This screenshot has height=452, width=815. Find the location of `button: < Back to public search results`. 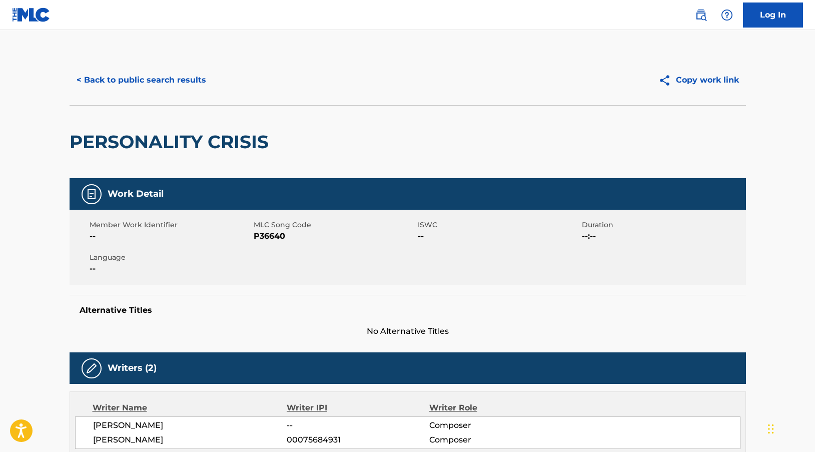

button: < Back to public search results is located at coordinates (141, 80).